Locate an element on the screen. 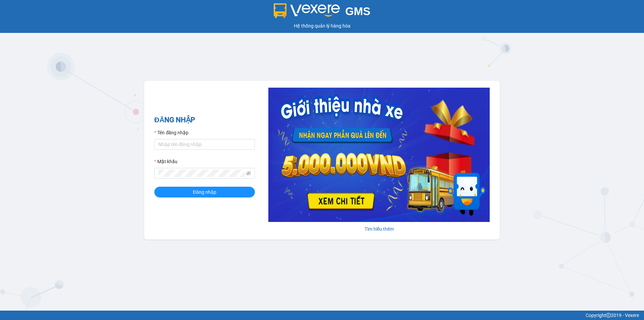  span: GMS is located at coordinates (358, 11).